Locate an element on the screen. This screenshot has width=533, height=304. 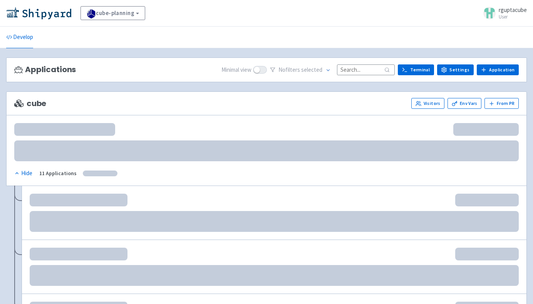
a: Application is located at coordinates (498, 70).